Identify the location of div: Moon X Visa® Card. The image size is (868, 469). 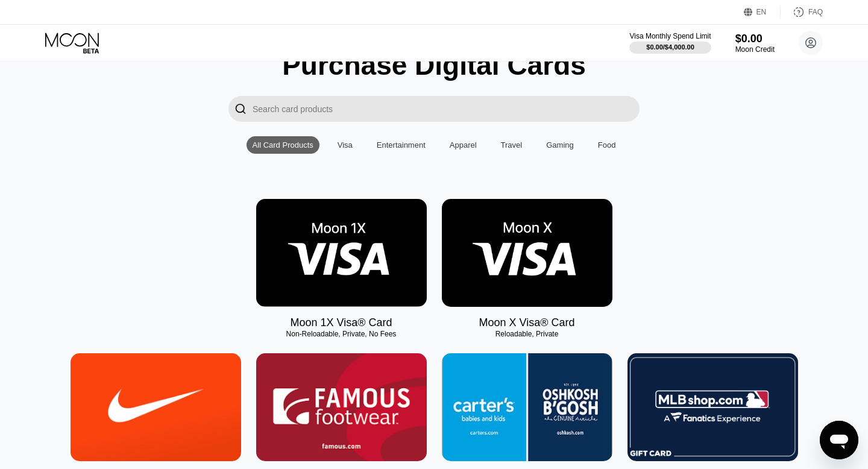
(526, 322).